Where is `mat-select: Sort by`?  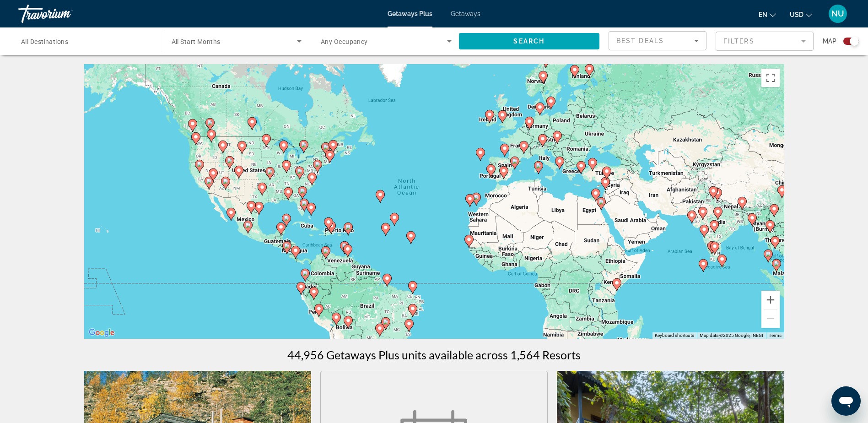 mat-select: Sort by is located at coordinates (657, 41).